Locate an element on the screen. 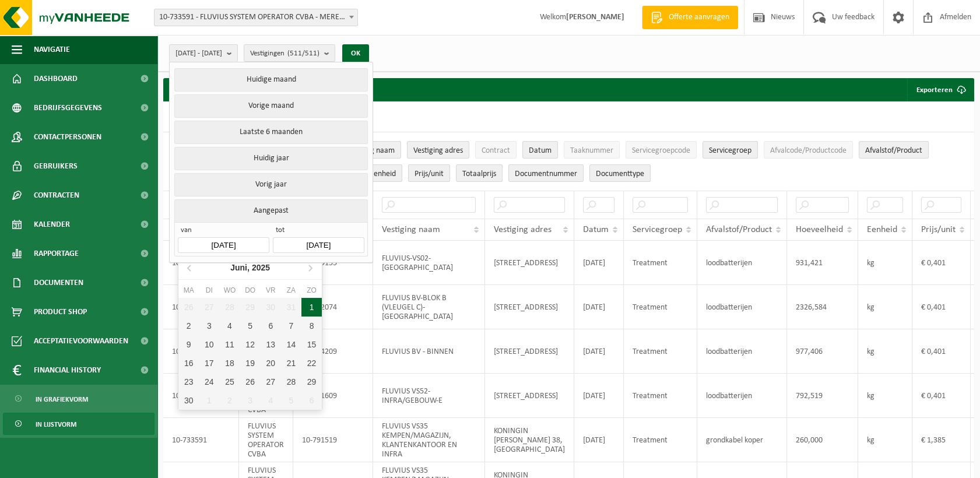 Image resolution: width=980 pixels, height=478 pixels. span: Servicegroepcode is located at coordinates (661, 151).